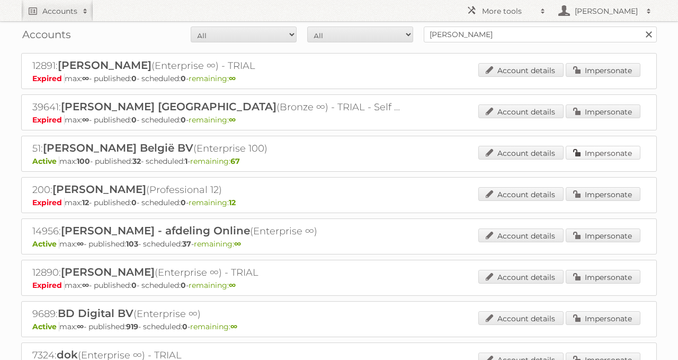 This screenshot has height=360, width=678. I want to click on h2: 14956: (Enterprise ∞), so click(218, 231).